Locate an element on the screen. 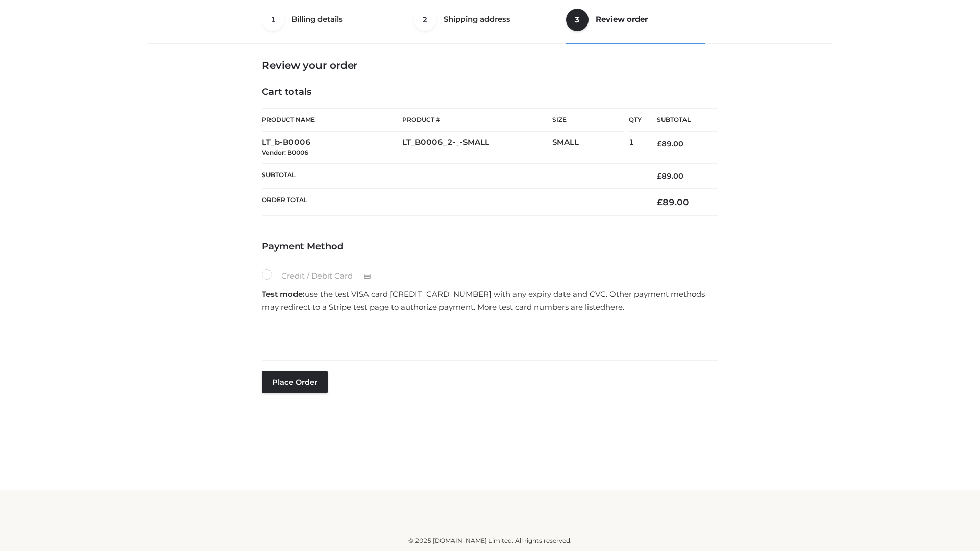 This screenshot has width=980, height=551. h4: Payment Method is located at coordinates (490, 247).